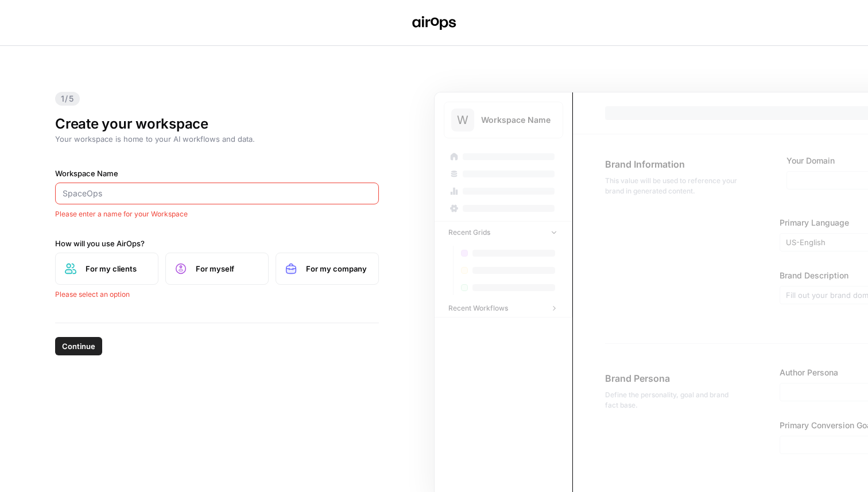  What do you see at coordinates (217, 173) in the screenshot?
I see `label: Workspace Name` at bounding box center [217, 173].